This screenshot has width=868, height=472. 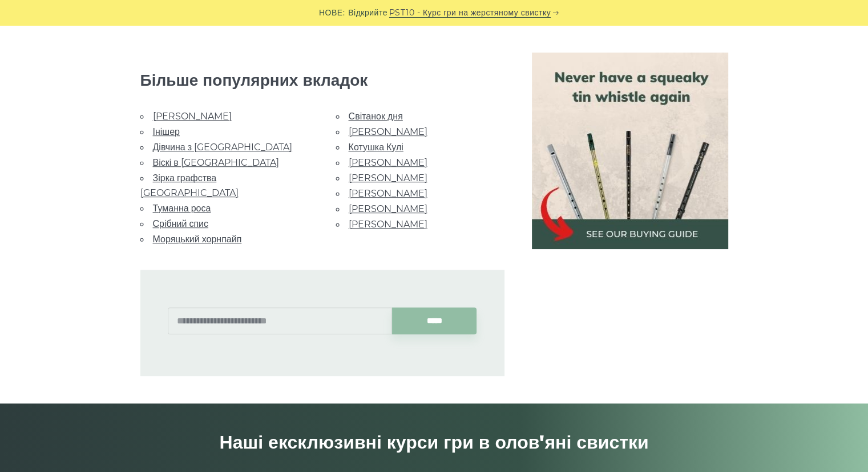 What do you see at coordinates (166, 131) in the screenshot?
I see `font: Інішер` at bounding box center [166, 131].